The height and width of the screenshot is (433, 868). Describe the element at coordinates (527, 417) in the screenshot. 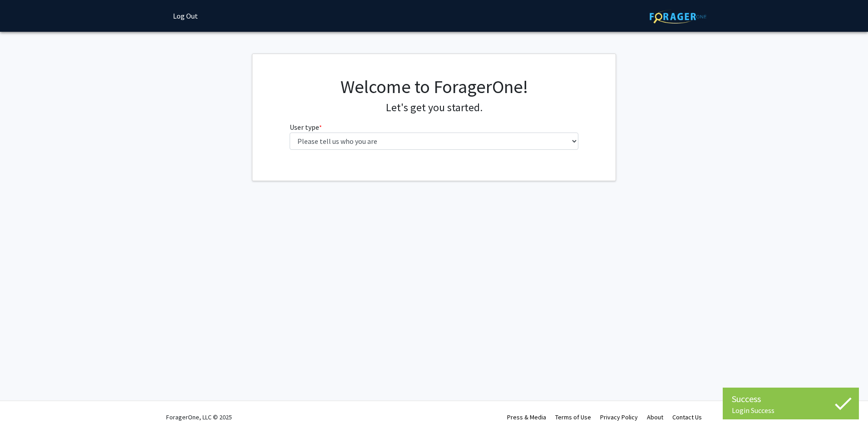

I see `a: Press & Media` at that location.